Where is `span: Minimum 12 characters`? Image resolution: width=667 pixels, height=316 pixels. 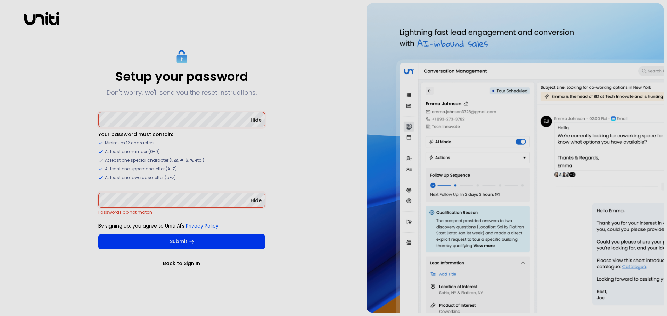
span: Minimum 12 characters is located at coordinates (130, 143).